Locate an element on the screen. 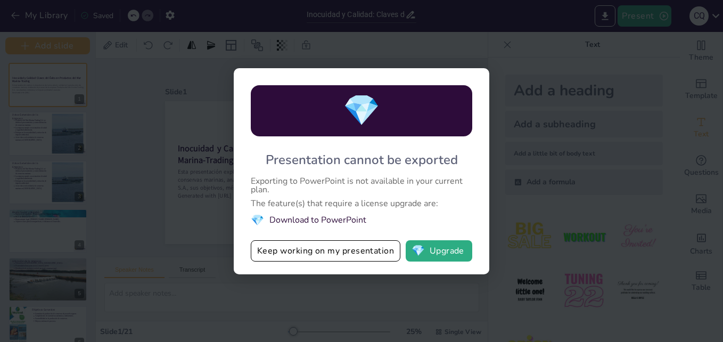 The width and height of the screenshot is (723, 342). div: Presentation cannot be exported is located at coordinates (362, 160).